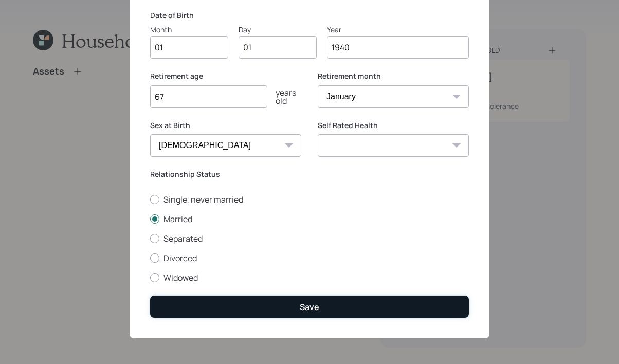 Image resolution: width=619 pixels, height=364 pixels. Describe the element at coordinates (310, 306) in the screenshot. I see `button: Save` at that location.